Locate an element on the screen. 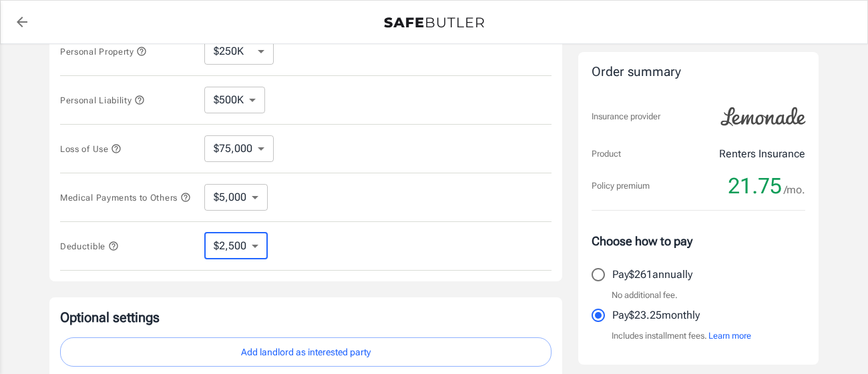 This screenshot has width=868, height=374. span: Loss of Use is located at coordinates (91, 148).